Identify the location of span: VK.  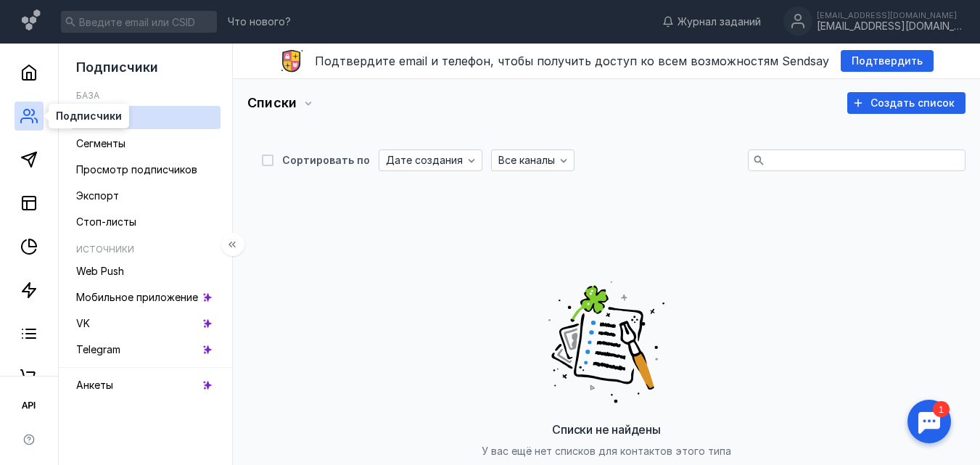
(83, 323).